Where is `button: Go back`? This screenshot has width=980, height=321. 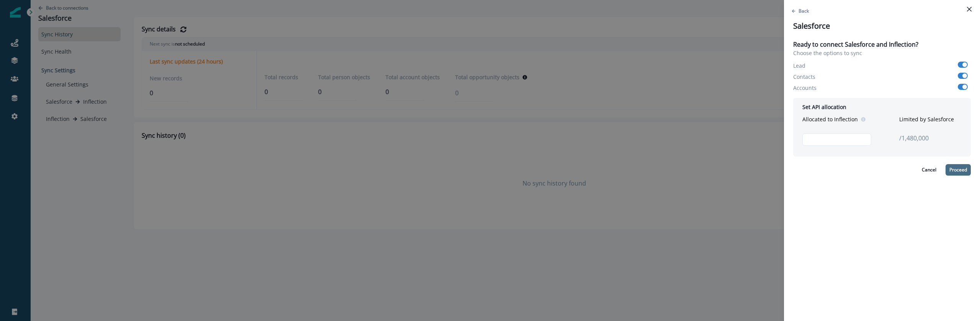 button: Go back is located at coordinates (800, 11).